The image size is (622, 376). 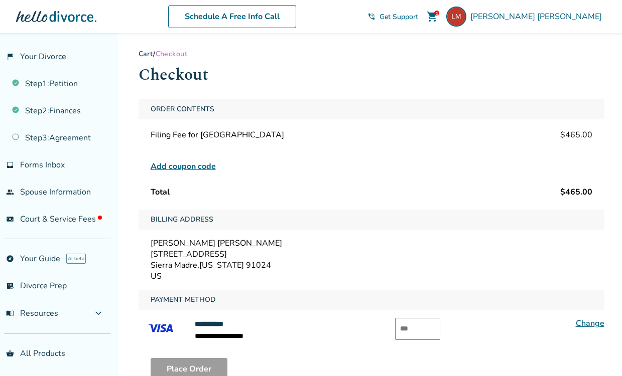 What do you see at coordinates (10, 219) in the screenshot?
I see `span: universal_currency_alt` at bounding box center [10, 219].